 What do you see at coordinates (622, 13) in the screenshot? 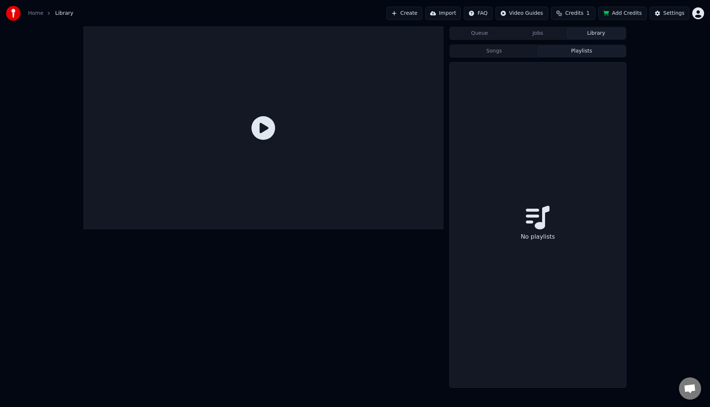
I see `button: Add Credits` at bounding box center [622, 13].